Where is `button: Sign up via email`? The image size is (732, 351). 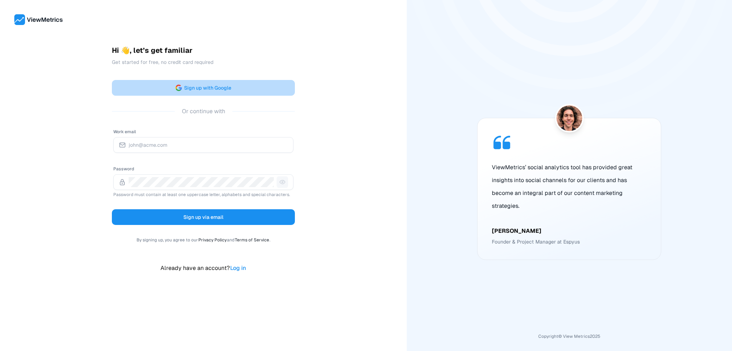
button: Sign up via email is located at coordinates (203, 217).